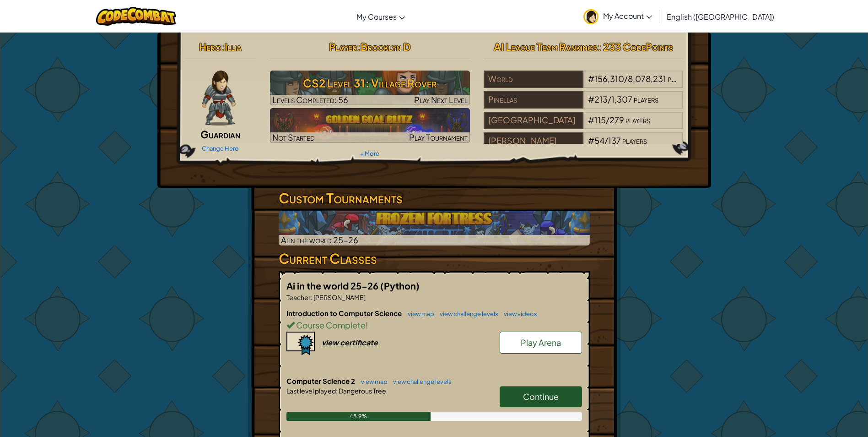 The width and height of the screenshot is (868, 437). What do you see at coordinates (600, 140) in the screenshot?
I see `span: 54` at bounding box center [600, 140].